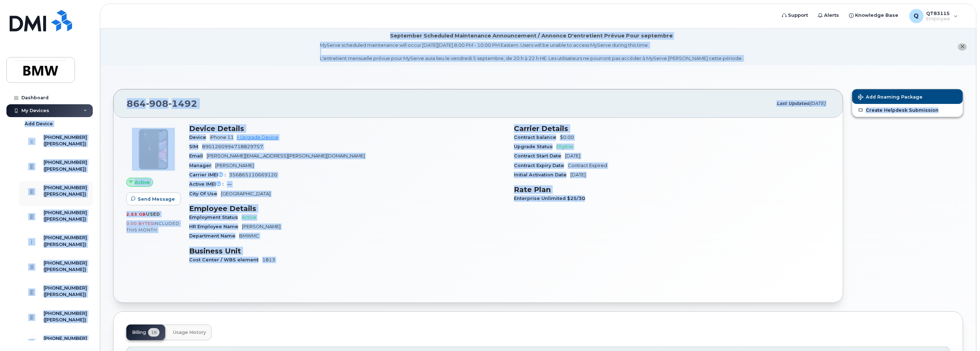  I want to click on span: City Of Use, so click(205, 193).